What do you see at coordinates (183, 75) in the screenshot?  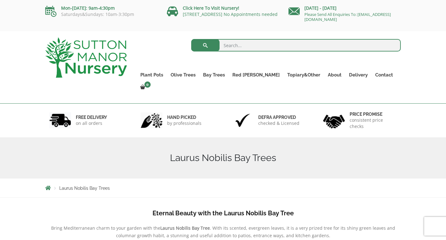 I see `a: Olive Trees` at bounding box center [183, 75].